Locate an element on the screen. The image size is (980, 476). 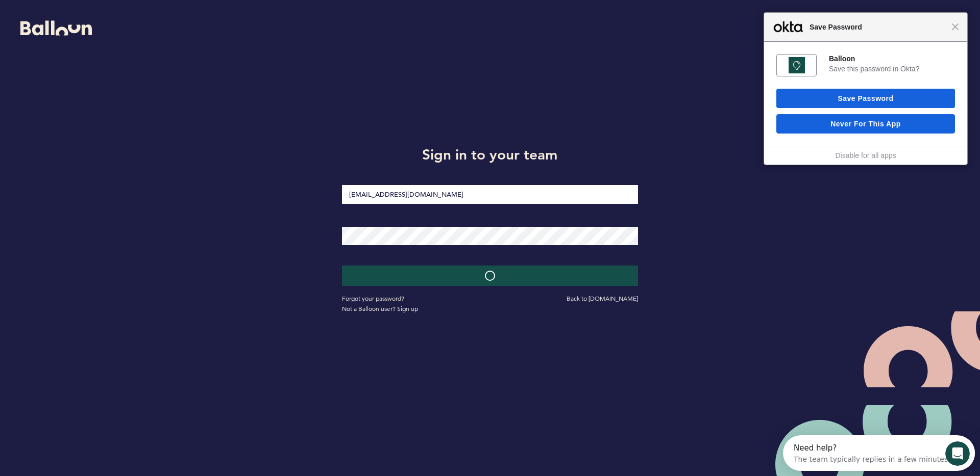
input: Email is located at coordinates (490, 194).